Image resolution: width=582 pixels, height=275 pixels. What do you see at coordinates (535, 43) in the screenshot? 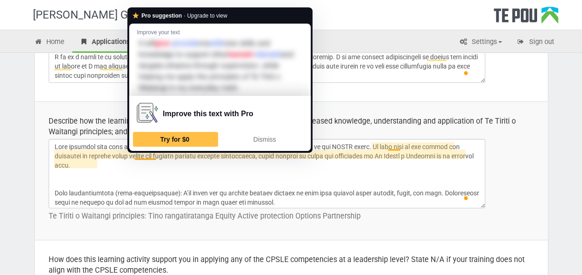
I see `a: Sign out` at bounding box center [535, 43].